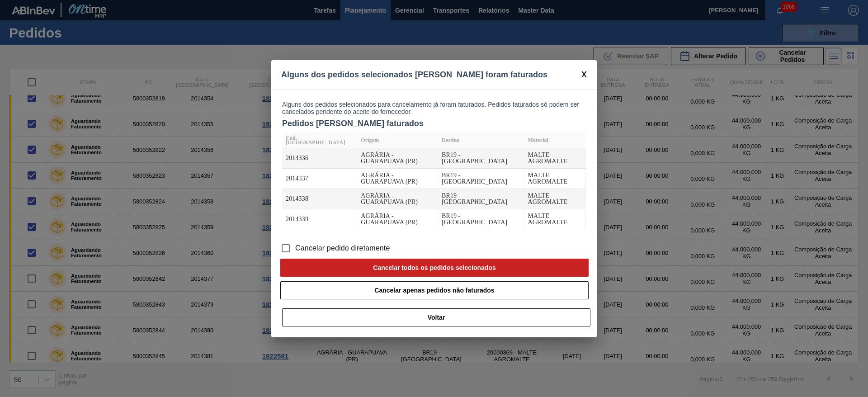  What do you see at coordinates (435, 290) in the screenshot?
I see `button: Cancelar apenas pedidos não faturados` at bounding box center [435, 290].